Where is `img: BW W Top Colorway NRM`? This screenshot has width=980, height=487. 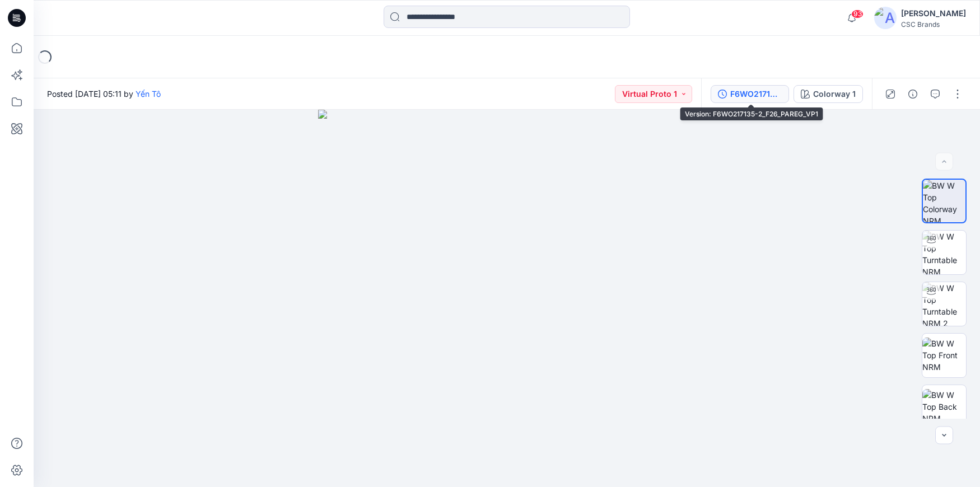 img: BW W Top Colorway NRM is located at coordinates (945, 201).